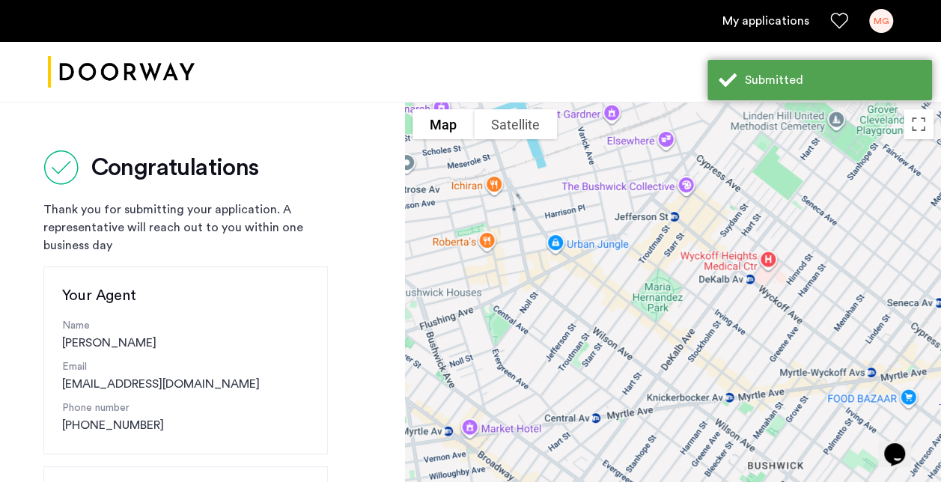 The image size is (941, 482). Describe the element at coordinates (175, 168) in the screenshot. I see `h2: Congratulations` at that location.